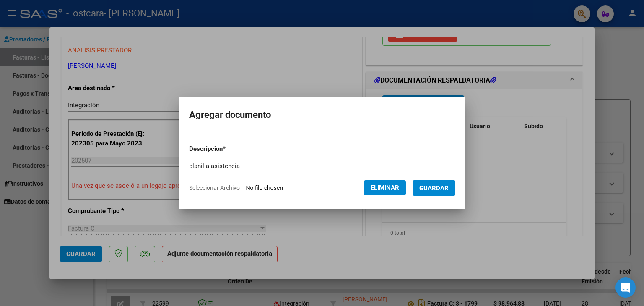 This screenshot has width=644, height=306. What do you see at coordinates (229, 148) in the screenshot?
I see `p: Descripcion` at bounding box center [229, 148].